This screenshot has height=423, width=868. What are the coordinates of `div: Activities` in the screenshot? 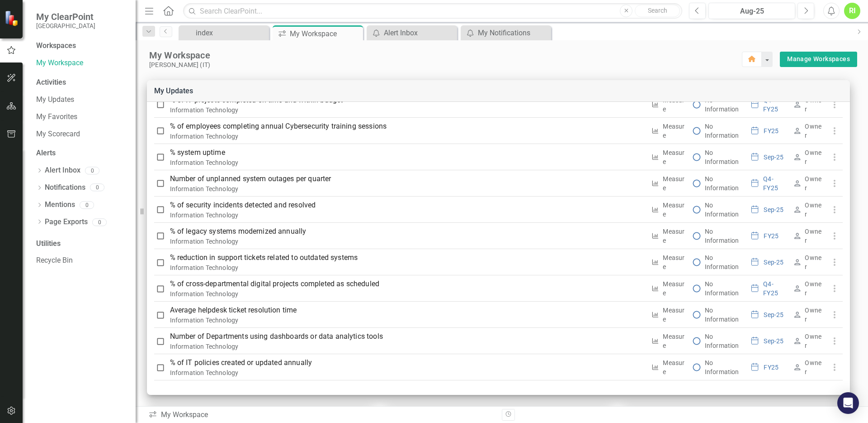 It's located at (81, 82).